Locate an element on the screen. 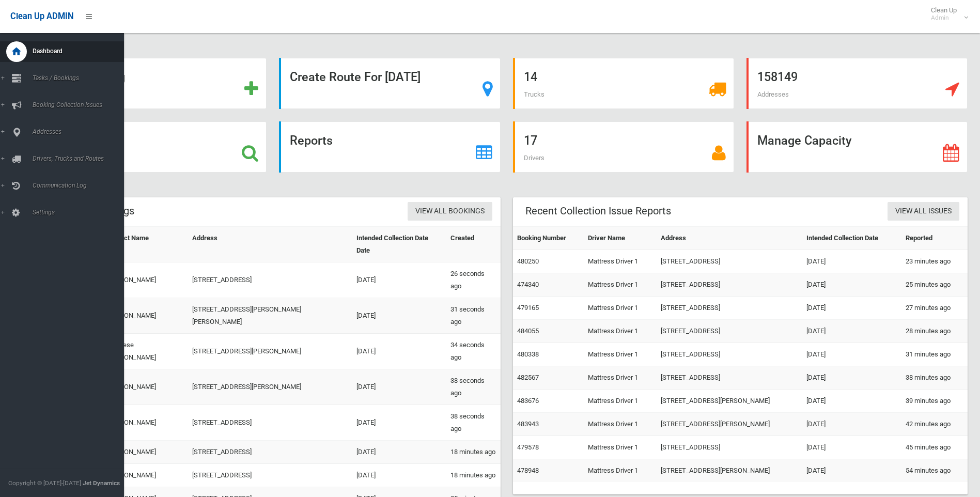 The width and height of the screenshot is (980, 497). td: 39 minutes ago is located at coordinates (935, 401).